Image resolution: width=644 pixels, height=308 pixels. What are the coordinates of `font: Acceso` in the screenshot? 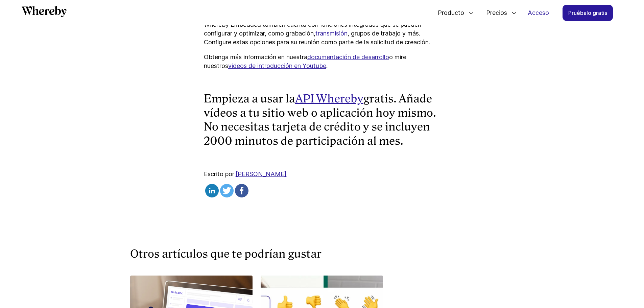 It's located at (538, 12).